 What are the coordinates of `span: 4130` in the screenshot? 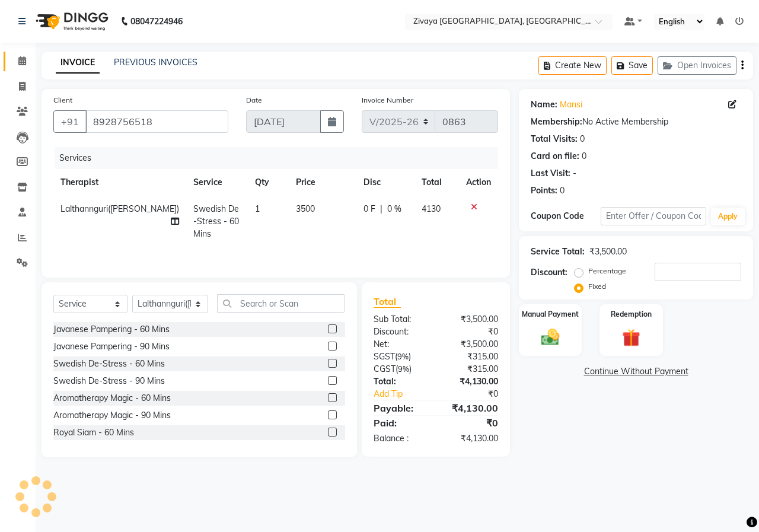 It's located at (431, 209).